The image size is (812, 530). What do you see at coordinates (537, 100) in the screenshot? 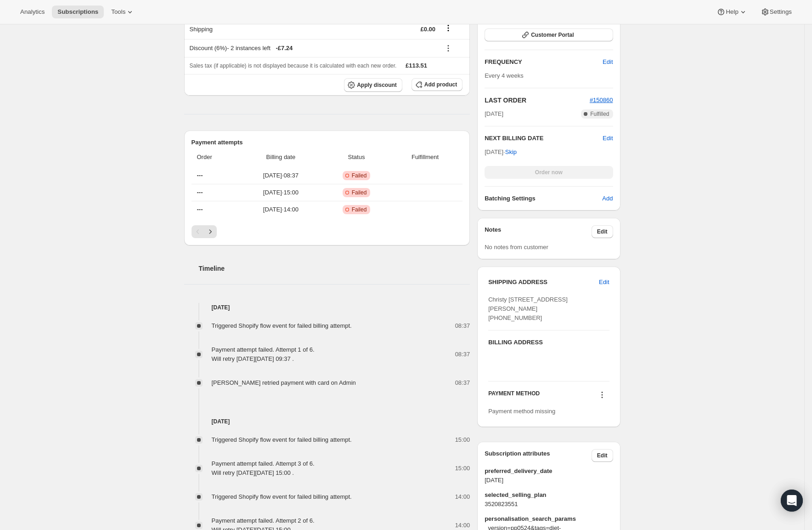
I see `h2: LAST ORDER` at bounding box center [537, 100].